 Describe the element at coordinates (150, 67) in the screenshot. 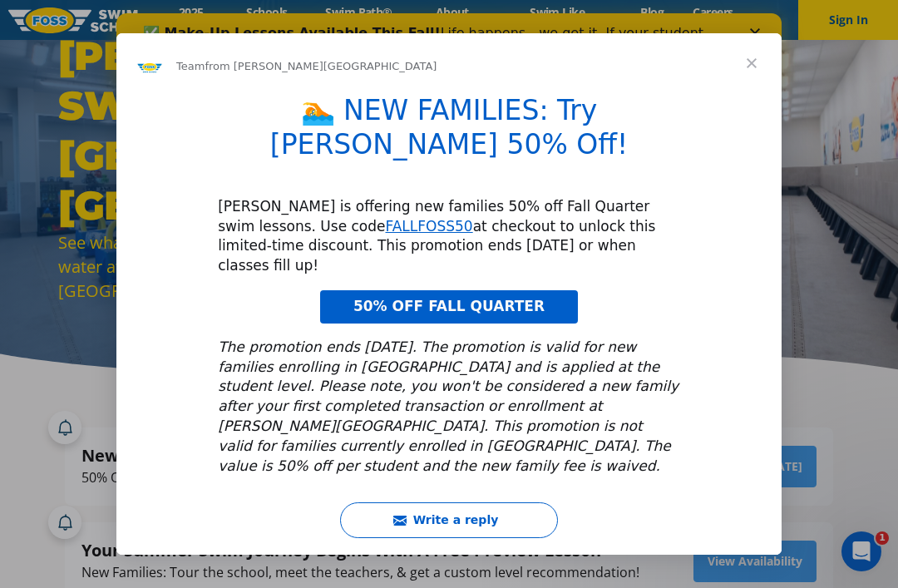

I see `img: Profile image for Team` at that location.